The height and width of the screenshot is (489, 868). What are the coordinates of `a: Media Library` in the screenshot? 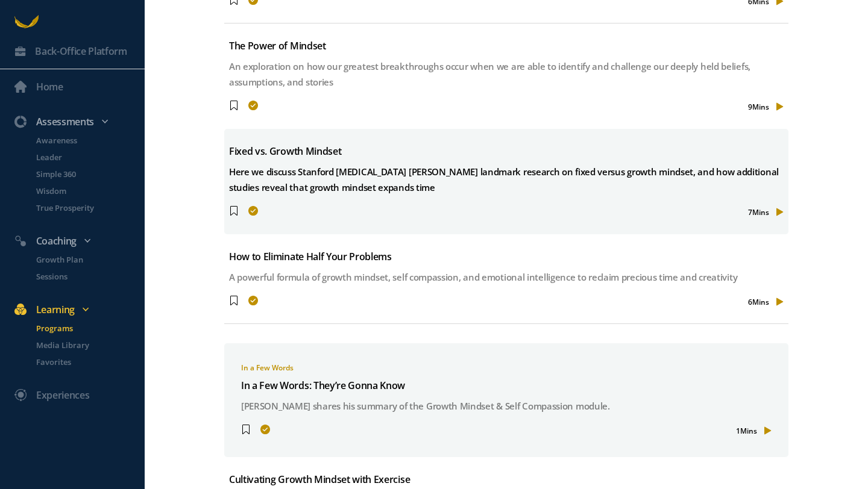 It's located at (83, 345).